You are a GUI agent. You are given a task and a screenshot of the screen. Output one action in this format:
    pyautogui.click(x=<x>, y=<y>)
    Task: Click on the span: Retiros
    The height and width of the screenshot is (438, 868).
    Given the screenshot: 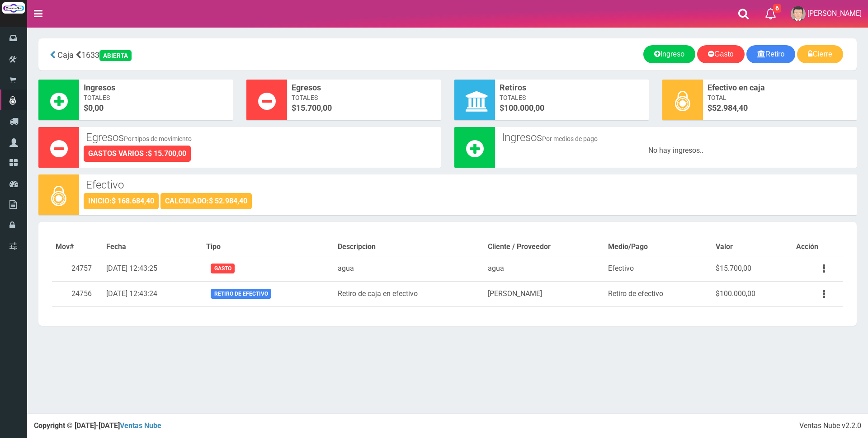 What is the action you would take?
    pyautogui.click(x=572, y=88)
    